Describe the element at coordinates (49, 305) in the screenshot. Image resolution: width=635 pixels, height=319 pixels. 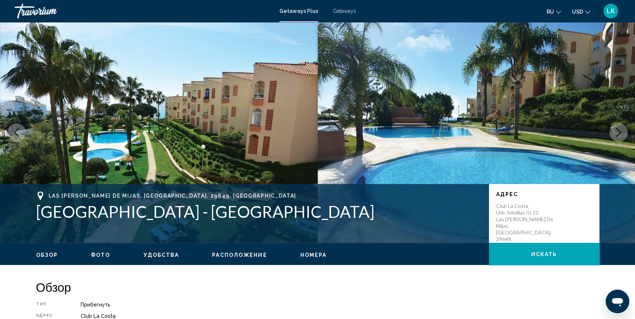
I see `div: Тип` at that location.